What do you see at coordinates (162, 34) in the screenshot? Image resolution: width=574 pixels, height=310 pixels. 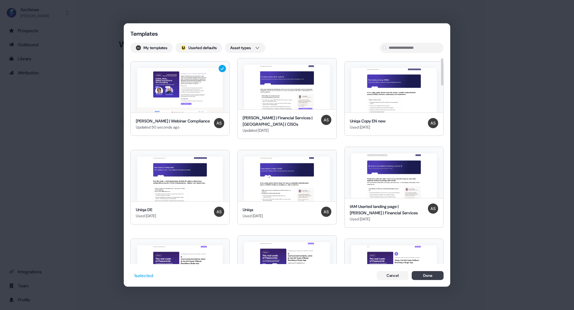 I see `div: Templates` at bounding box center [162, 34].